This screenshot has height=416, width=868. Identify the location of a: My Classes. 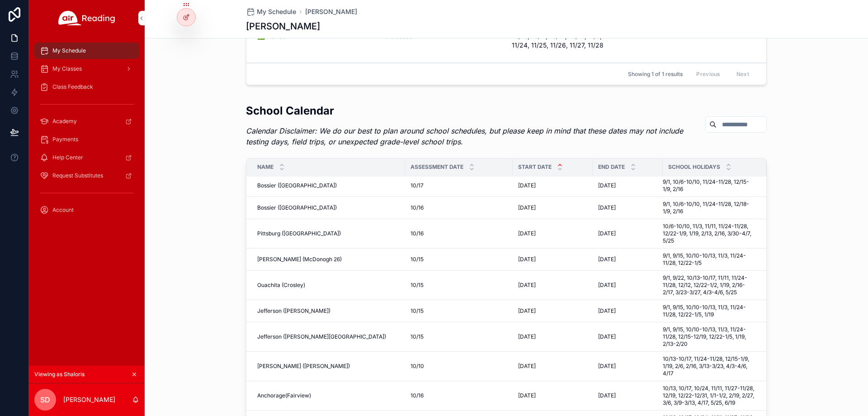
(87, 69).